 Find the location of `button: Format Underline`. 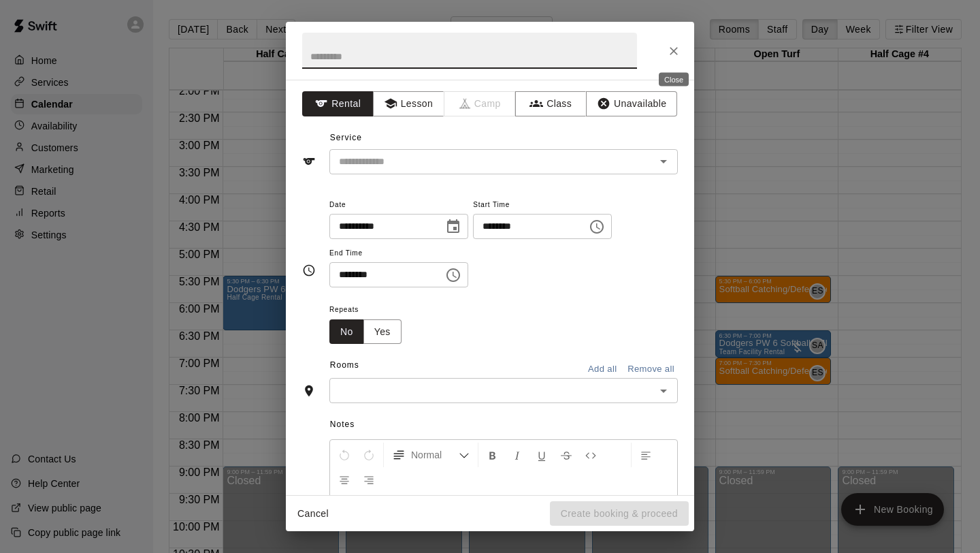

button: Format Underline is located at coordinates (541, 454).